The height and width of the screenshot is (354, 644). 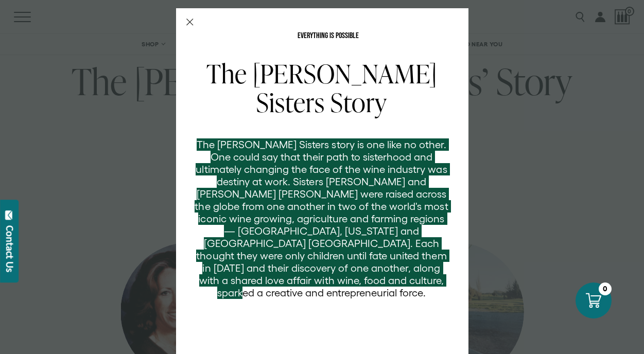 What do you see at coordinates (605, 289) in the screenshot?
I see `div: 0` at bounding box center [605, 289].